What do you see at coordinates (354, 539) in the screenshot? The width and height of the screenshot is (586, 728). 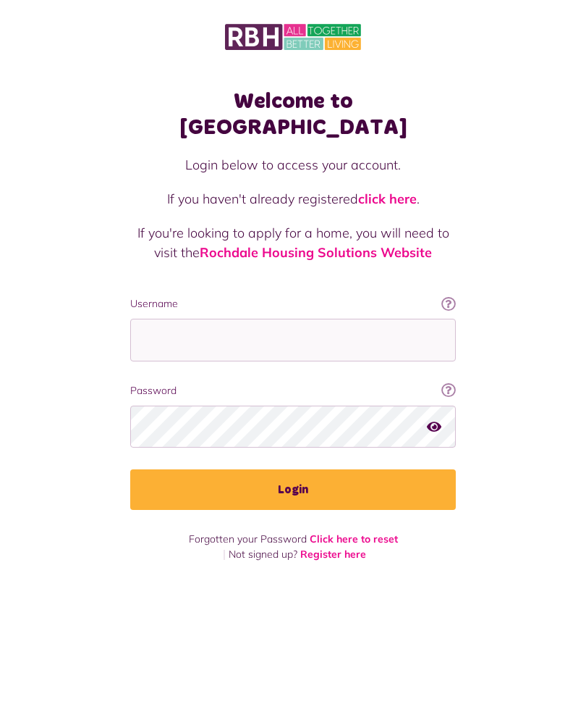 I see `a: Click here to reset` at bounding box center [354, 539].